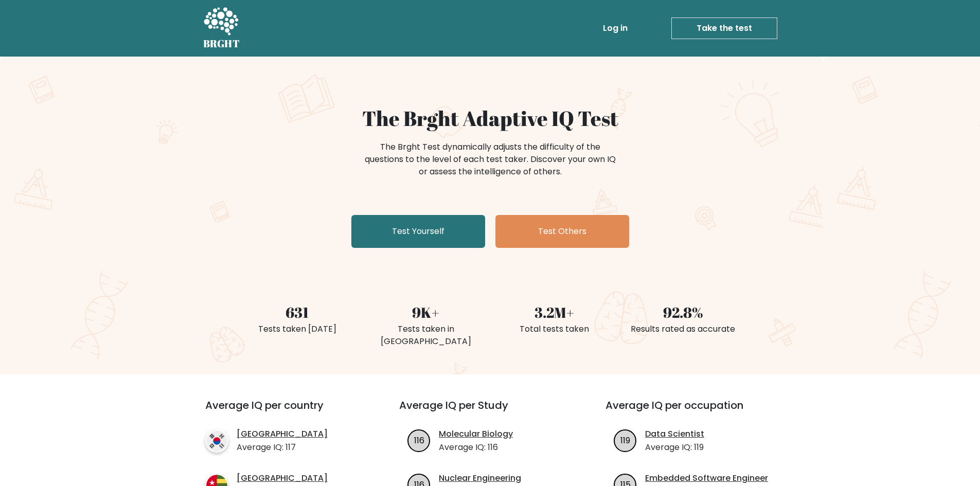 The height and width of the screenshot is (486, 980). What do you see at coordinates (696, 411) in the screenshot?
I see `h3: Average IQ per occupation` at bounding box center [696, 411].